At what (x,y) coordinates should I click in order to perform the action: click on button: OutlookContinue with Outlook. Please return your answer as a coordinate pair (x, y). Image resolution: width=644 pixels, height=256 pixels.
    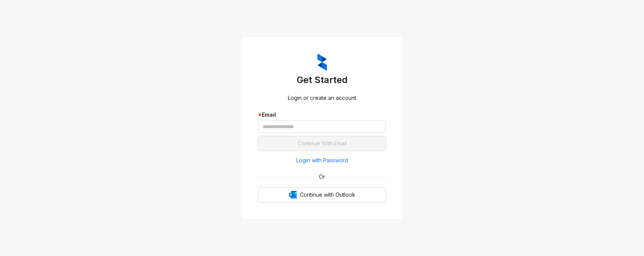
    Looking at the image, I should click on (322, 195).